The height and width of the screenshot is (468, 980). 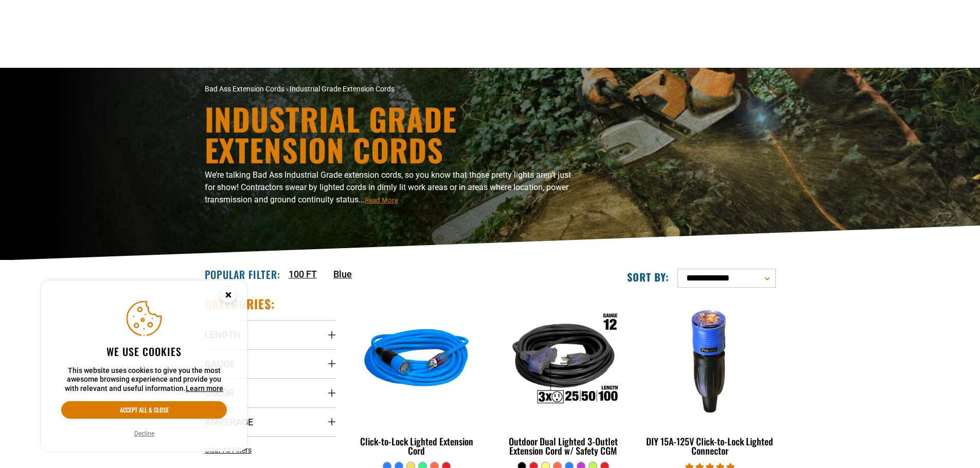 I want to click on a: Bad Ass Extension Cords, so click(x=244, y=89).